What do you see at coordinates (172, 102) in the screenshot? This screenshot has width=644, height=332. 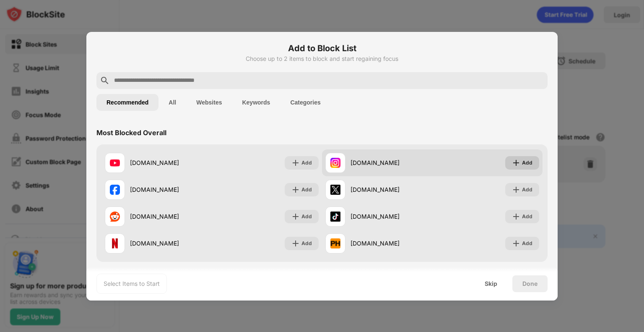 I see `button: All` at bounding box center [172, 102].